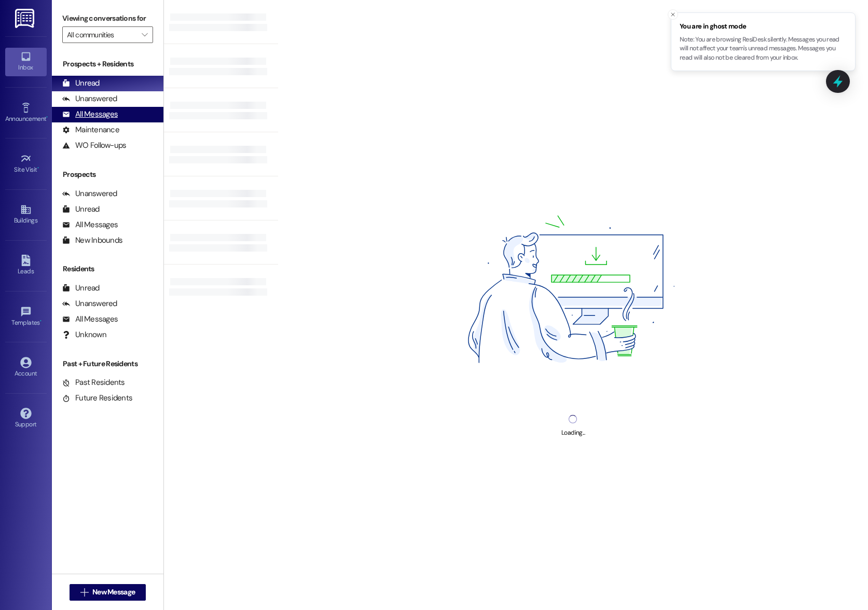 This screenshot has height=610, width=868. Describe the element at coordinates (763, 49) in the screenshot. I see `p: Note: You are browsing ResiDesk silently. Messages you read will not affect your team's unread me...` at that location.